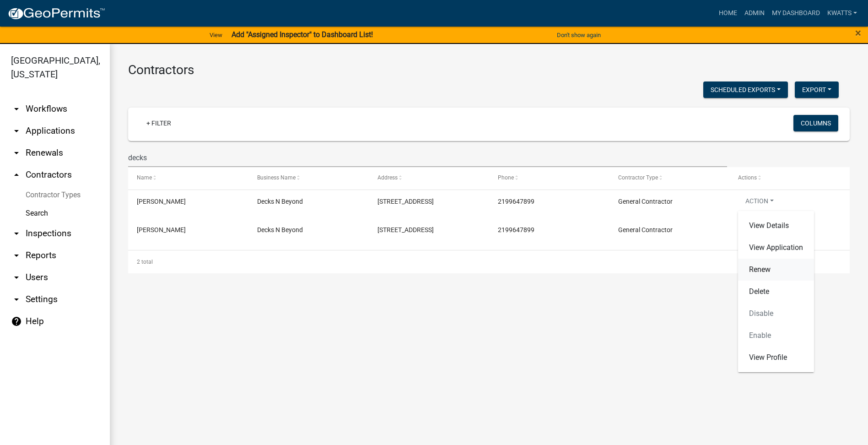 The image size is (868, 445). I want to click on span: Contractor Type, so click(638, 177).